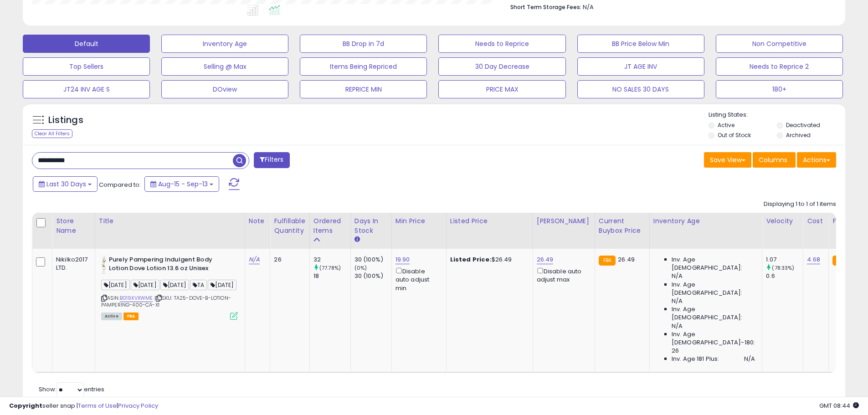 Image resolution: width=868 pixels, height=415 pixels. I want to click on div: Listed Price, so click(489, 221).